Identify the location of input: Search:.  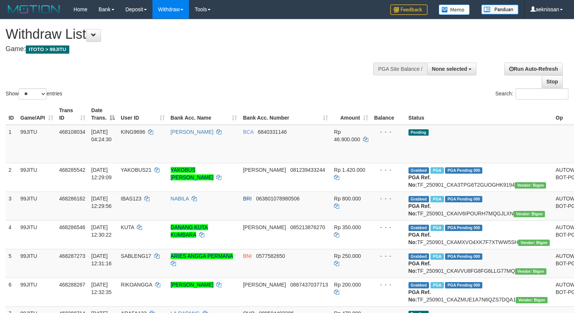
(542, 94).